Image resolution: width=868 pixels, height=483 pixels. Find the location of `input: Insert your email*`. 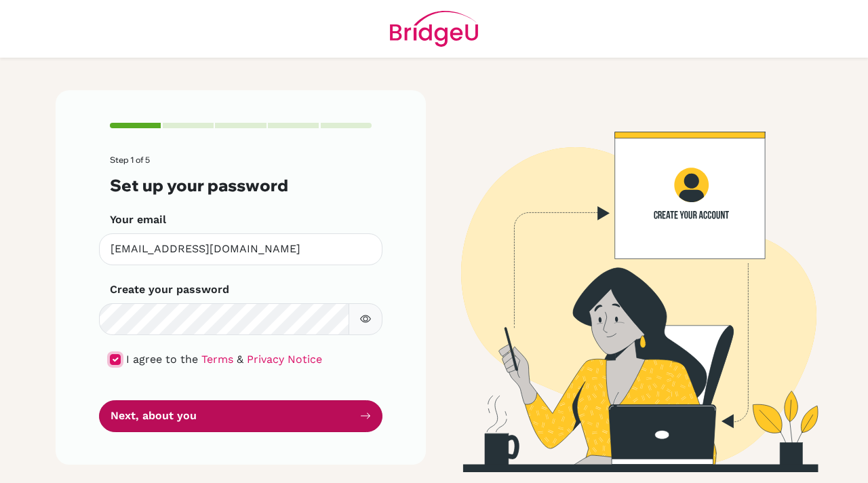

input: Insert your email* is located at coordinates (241, 249).